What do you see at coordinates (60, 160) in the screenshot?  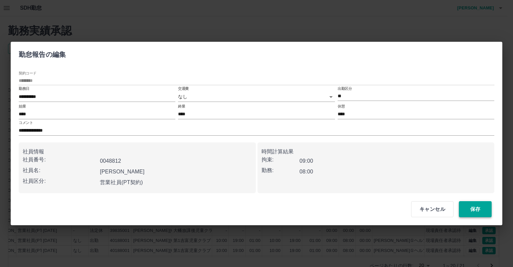 I see `p: 社員番号:` at bounding box center [60, 160].